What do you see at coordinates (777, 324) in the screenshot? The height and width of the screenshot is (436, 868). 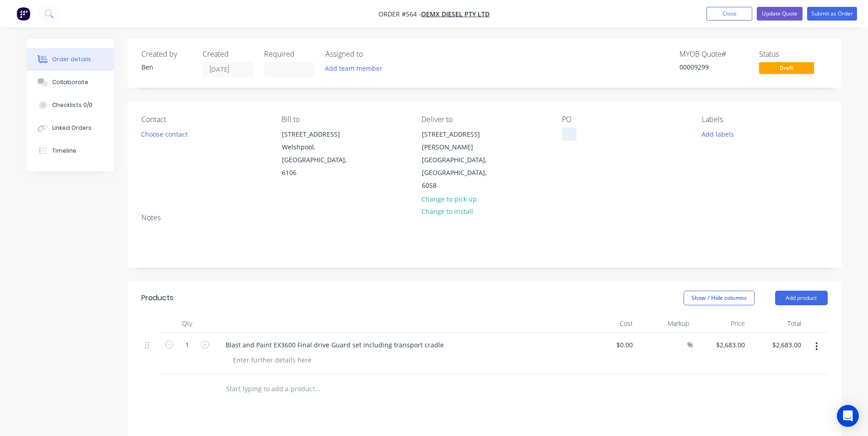 I see `div: Total` at bounding box center [777, 324].